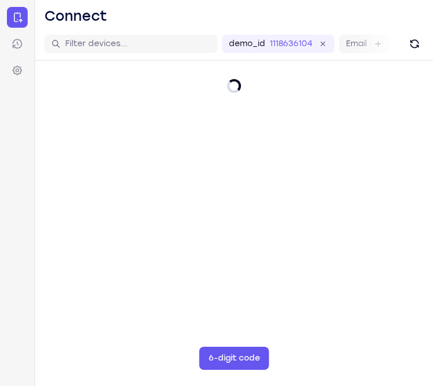 Image resolution: width=433 pixels, height=386 pixels. I want to click on button: Refresh, so click(415, 44).